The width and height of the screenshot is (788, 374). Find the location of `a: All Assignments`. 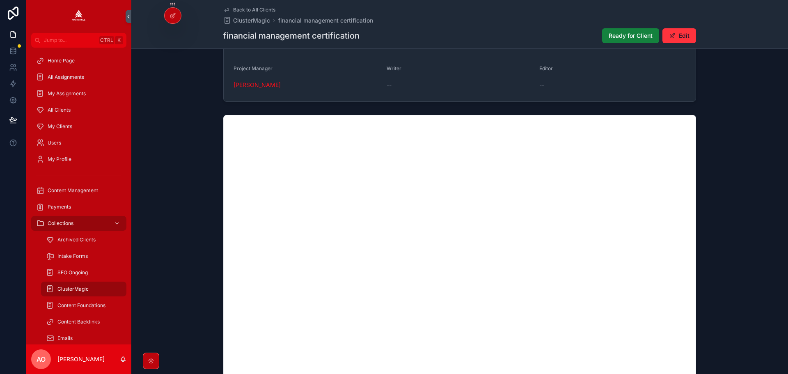

a: All Assignments is located at coordinates (79, 77).